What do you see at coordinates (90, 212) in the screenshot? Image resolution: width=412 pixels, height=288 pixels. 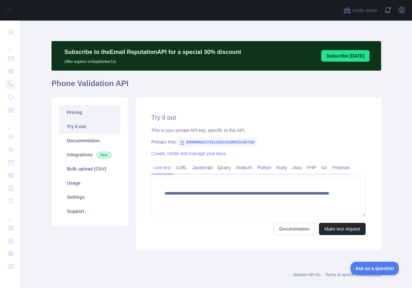 I see `a: Support` at bounding box center [90, 212].